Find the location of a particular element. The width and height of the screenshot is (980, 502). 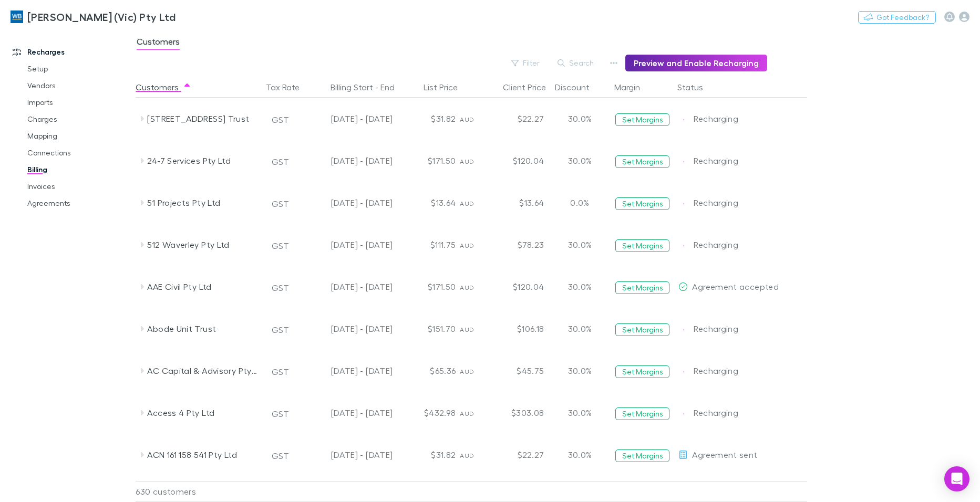

a: Agreements is located at coordinates (79, 204).